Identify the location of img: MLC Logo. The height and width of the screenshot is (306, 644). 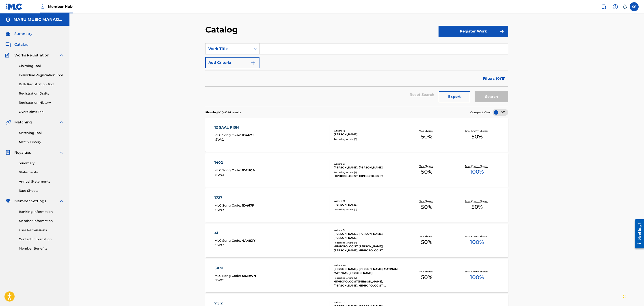
(14, 6).